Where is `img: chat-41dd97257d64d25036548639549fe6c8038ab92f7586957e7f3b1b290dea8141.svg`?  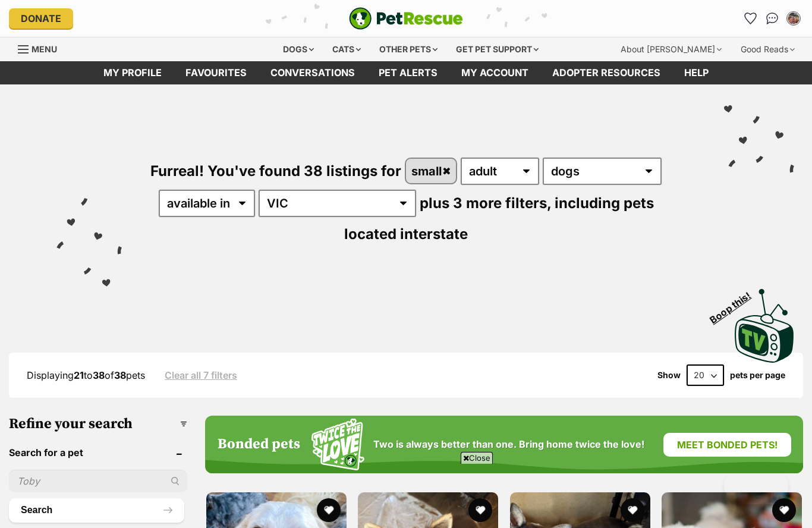 img: chat-41dd97257d64d25036548639549fe6c8038ab92f7586957e7f3b1b290dea8141.svg is located at coordinates (772, 19).